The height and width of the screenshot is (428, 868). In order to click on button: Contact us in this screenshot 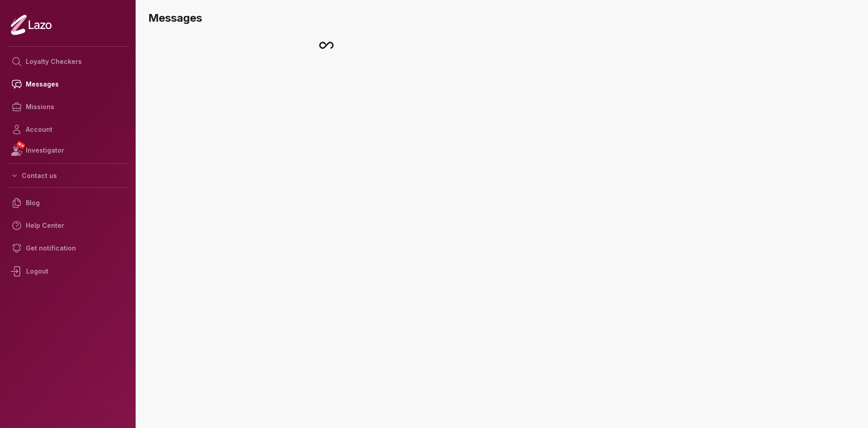, I will do `click(67, 175)`.